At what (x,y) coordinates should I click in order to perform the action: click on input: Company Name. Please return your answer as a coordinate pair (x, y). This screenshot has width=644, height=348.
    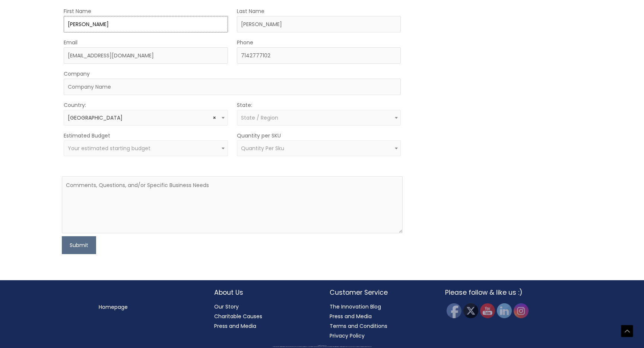
    Looking at the image, I should click on (232, 87).